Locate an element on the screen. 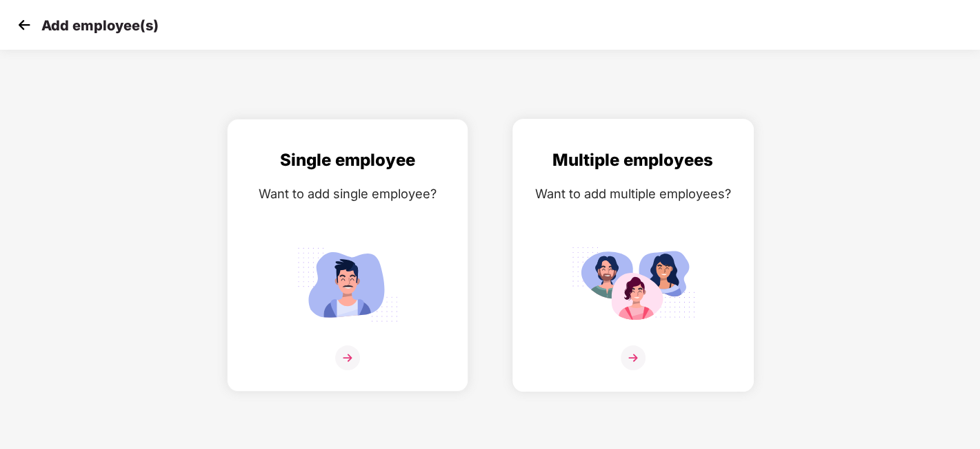  img: svg+xml;base64,PHN2ZyB4bWxucz0iaHR0cDovL3d3dy53My5vcmcvMjAwMC9zdmciIGlkPSJTaW5nbGVfZW1wbG95ZWUiIH... is located at coordinates (348, 284).